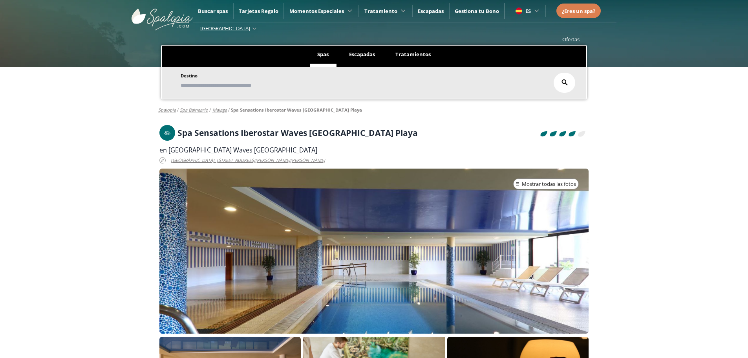  What do you see at coordinates (167, 110) in the screenshot?
I see `a: Spalopia` at bounding box center [167, 110].